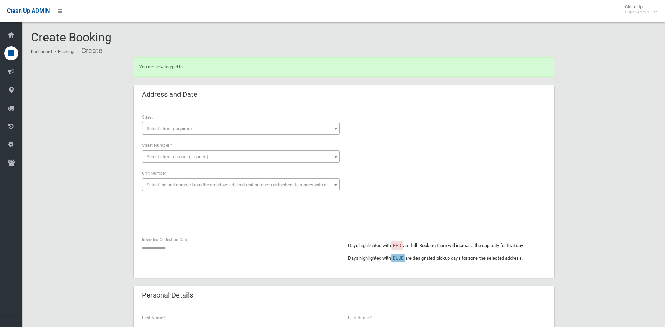  Describe the element at coordinates (170, 94) in the screenshot. I see `header: Address and Date` at that location.